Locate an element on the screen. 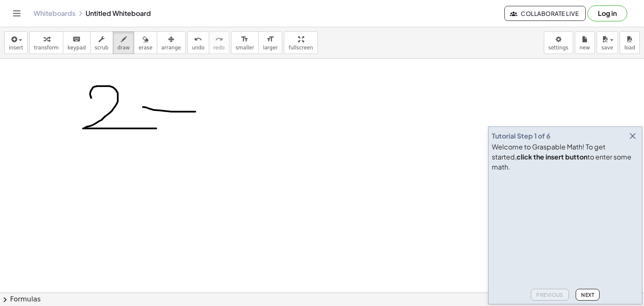 The width and height of the screenshot is (644, 306). span: insert is located at coordinates (16, 47).